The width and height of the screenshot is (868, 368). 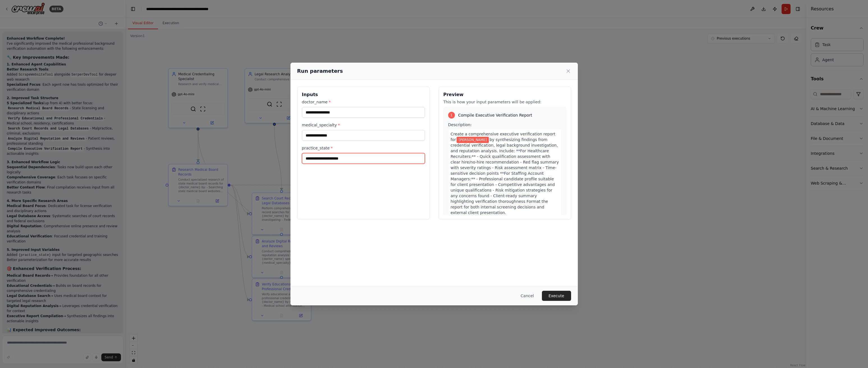 What do you see at coordinates (320, 71) in the screenshot?
I see `h2: Run parameters` at bounding box center [320, 71].